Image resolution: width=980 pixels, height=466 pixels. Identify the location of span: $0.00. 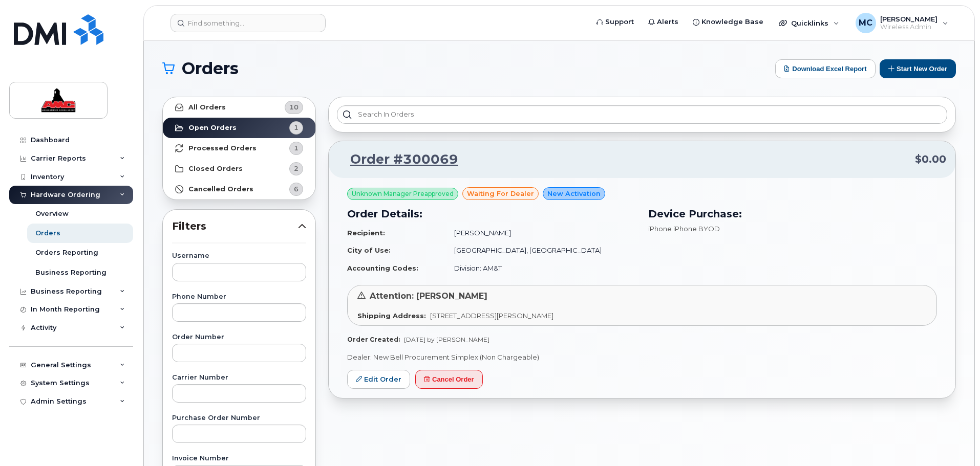
(931, 159).